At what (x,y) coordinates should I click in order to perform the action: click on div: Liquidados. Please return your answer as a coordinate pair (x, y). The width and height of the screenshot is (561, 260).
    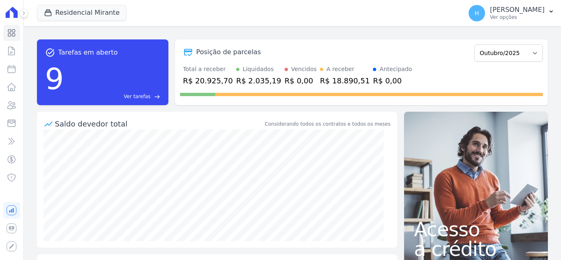
    Looking at the image, I should click on (258, 69).